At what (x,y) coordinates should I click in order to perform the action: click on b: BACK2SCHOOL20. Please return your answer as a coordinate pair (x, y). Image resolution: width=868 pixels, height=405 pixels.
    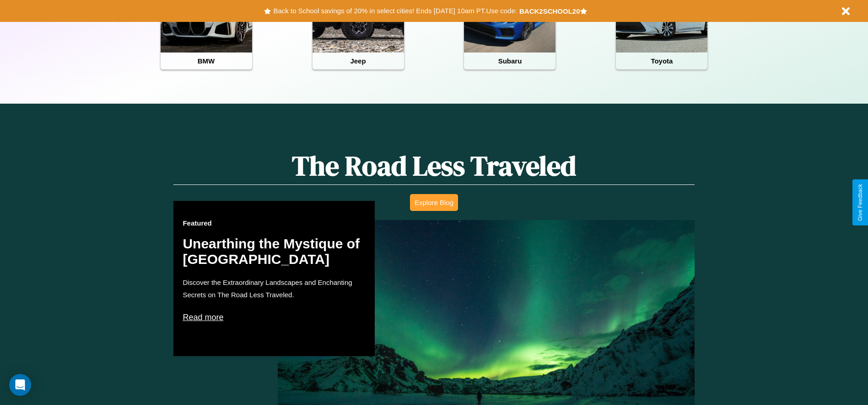
    Looking at the image, I should click on (550, 11).